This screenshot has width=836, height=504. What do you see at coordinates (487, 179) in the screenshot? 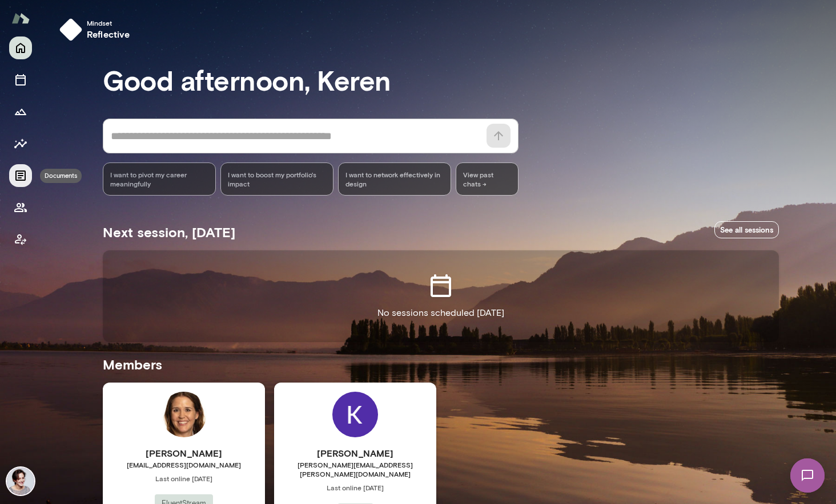
I see `span: View past chats ->` at bounding box center [487, 179].